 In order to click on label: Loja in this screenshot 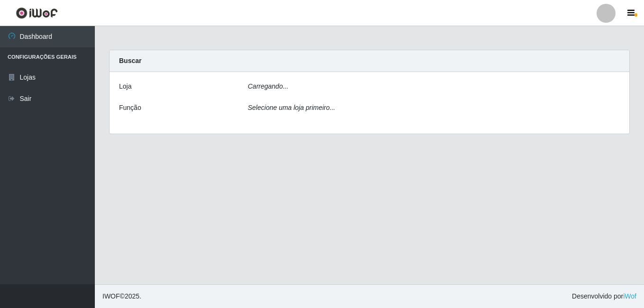, I will do `click(125, 87)`.